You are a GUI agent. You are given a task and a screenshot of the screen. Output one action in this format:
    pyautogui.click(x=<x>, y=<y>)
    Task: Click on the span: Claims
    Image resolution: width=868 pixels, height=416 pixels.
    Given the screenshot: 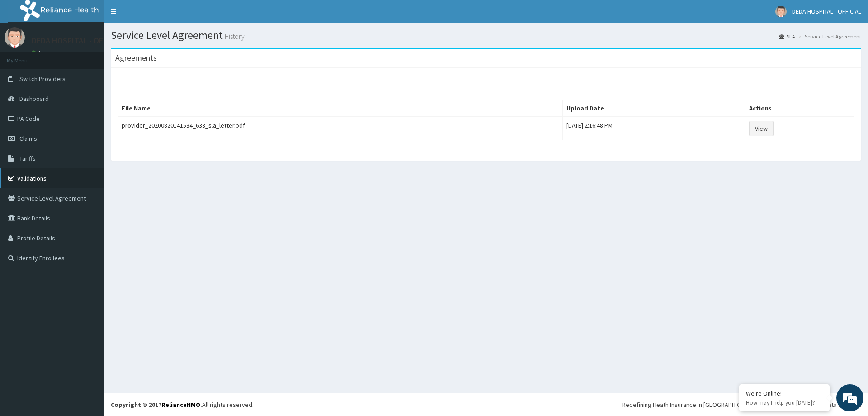 What is the action you would take?
    pyautogui.click(x=28, y=138)
    